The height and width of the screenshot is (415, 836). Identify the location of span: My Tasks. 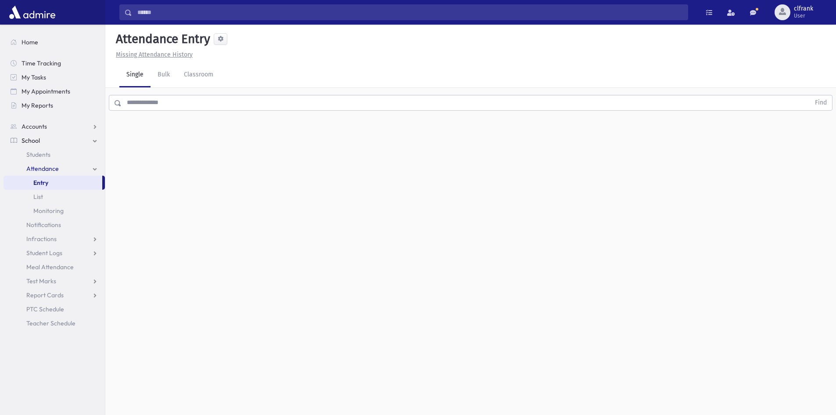
(34, 77).